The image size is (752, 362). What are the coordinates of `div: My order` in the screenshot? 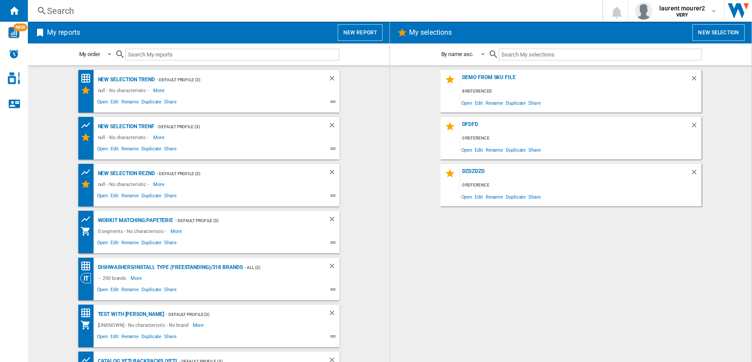 It's located at (90, 54).